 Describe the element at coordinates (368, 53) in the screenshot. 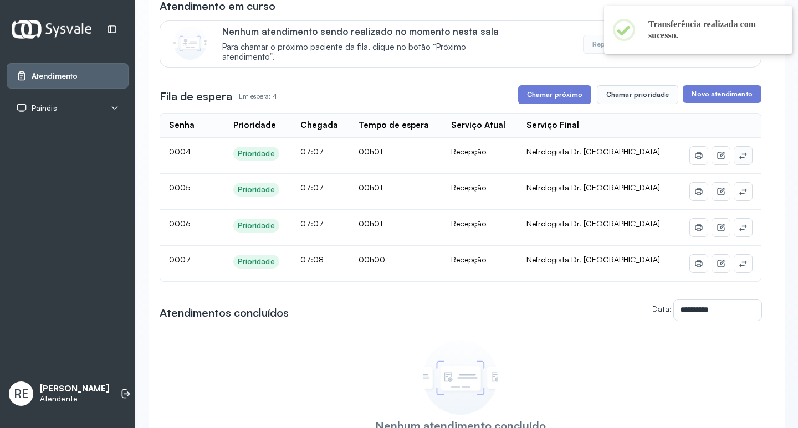

I see `span: Para chamar o próximo paciente da fila, clique no botão “Próximo atendimento”.` at that location.